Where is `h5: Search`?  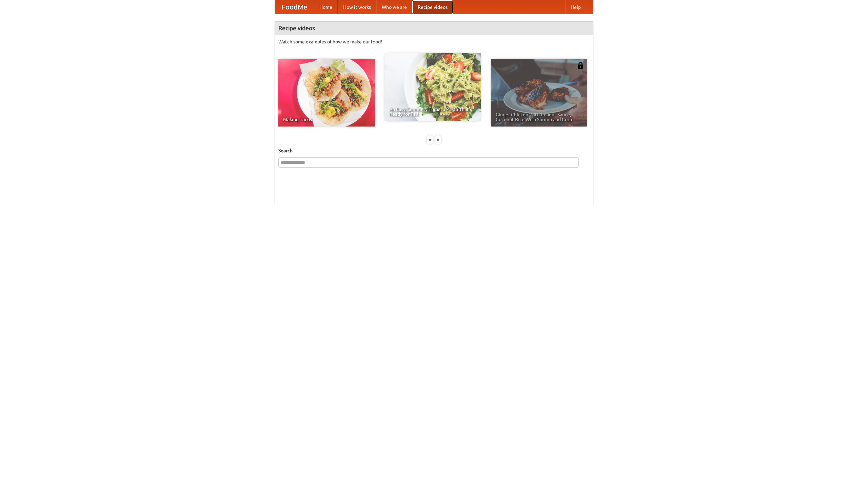 h5: Search is located at coordinates (434, 151).